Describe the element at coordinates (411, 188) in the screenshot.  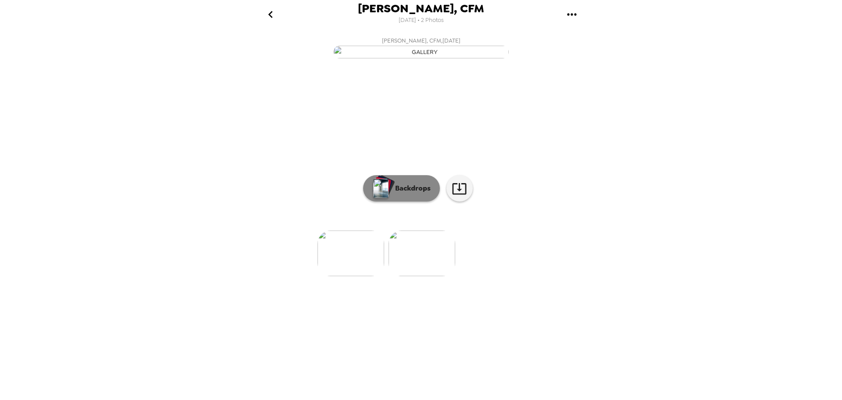
I see `p: Backdrops` at that location.